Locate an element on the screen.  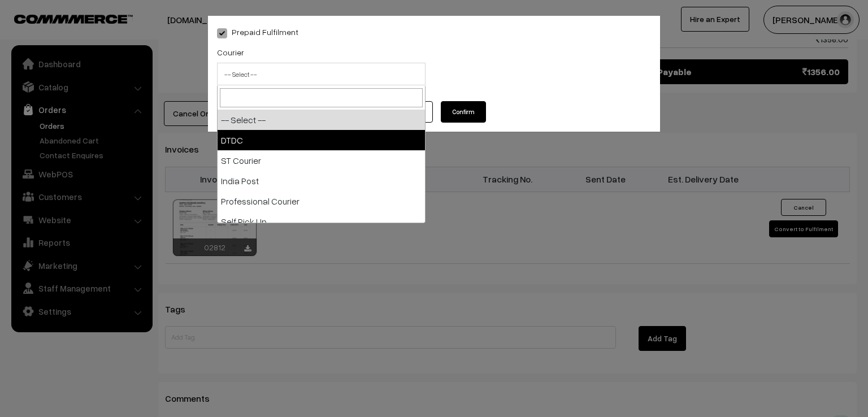
li: Professional Courier is located at coordinates (321, 201).